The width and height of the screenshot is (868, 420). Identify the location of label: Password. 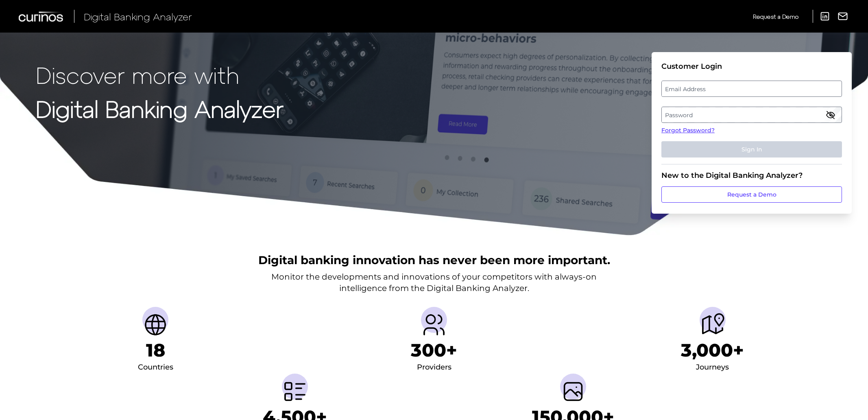
(751, 115).